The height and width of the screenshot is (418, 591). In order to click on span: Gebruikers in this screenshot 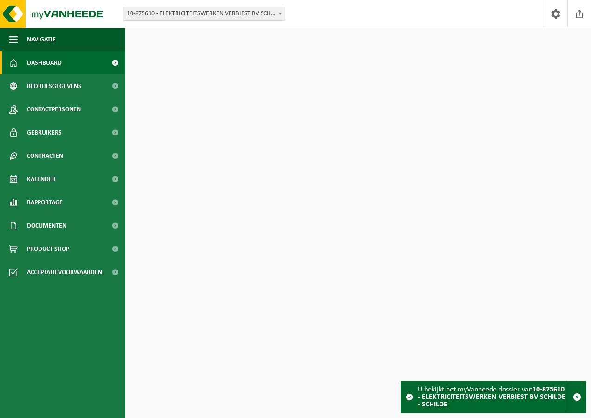, I will do `click(44, 133)`.